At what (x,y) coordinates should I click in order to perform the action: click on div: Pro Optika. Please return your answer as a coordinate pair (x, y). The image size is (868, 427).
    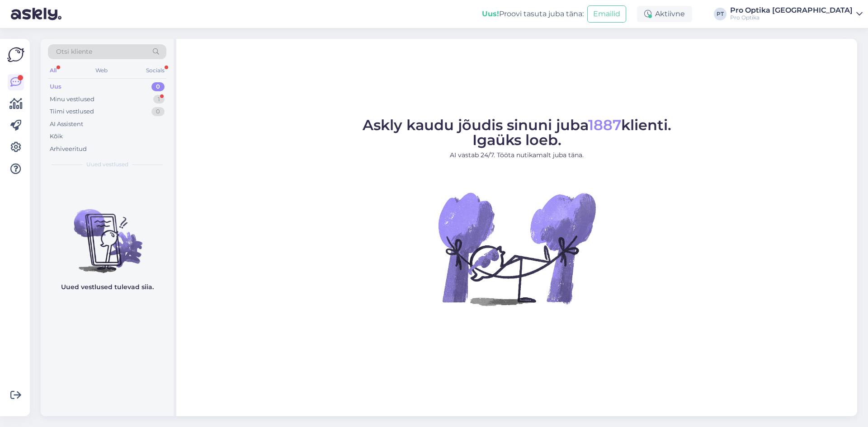
    Looking at the image, I should click on (791, 17).